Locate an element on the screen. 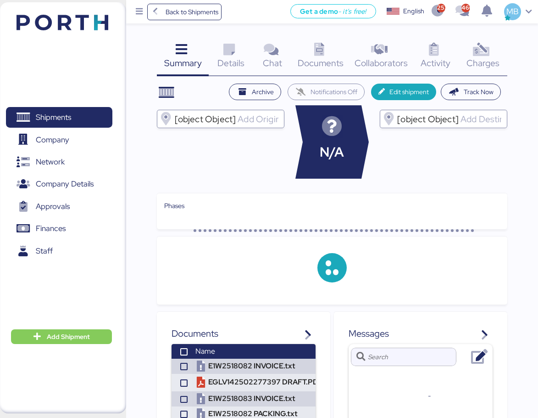 The height and width of the screenshot is (418, 538). span: Documents is located at coordinates (321, 63).